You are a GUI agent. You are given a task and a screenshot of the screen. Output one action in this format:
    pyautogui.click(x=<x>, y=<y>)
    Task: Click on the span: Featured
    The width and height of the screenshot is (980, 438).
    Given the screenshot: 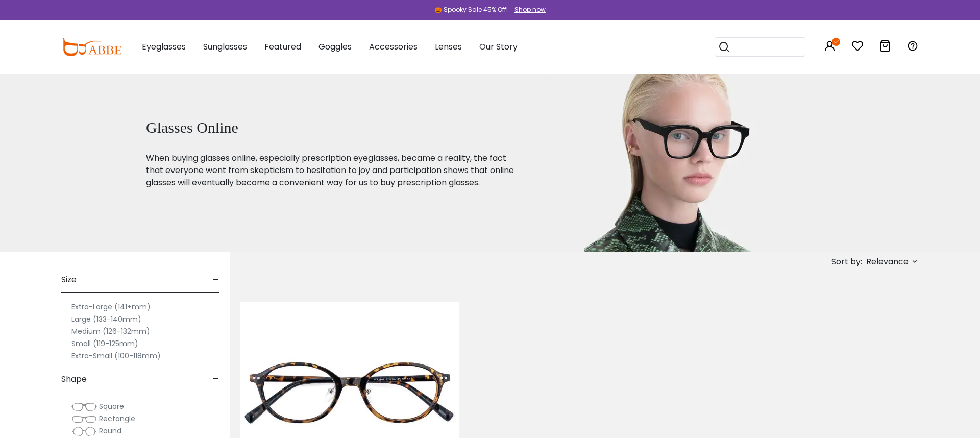 What is the action you would take?
    pyautogui.click(x=283, y=47)
    